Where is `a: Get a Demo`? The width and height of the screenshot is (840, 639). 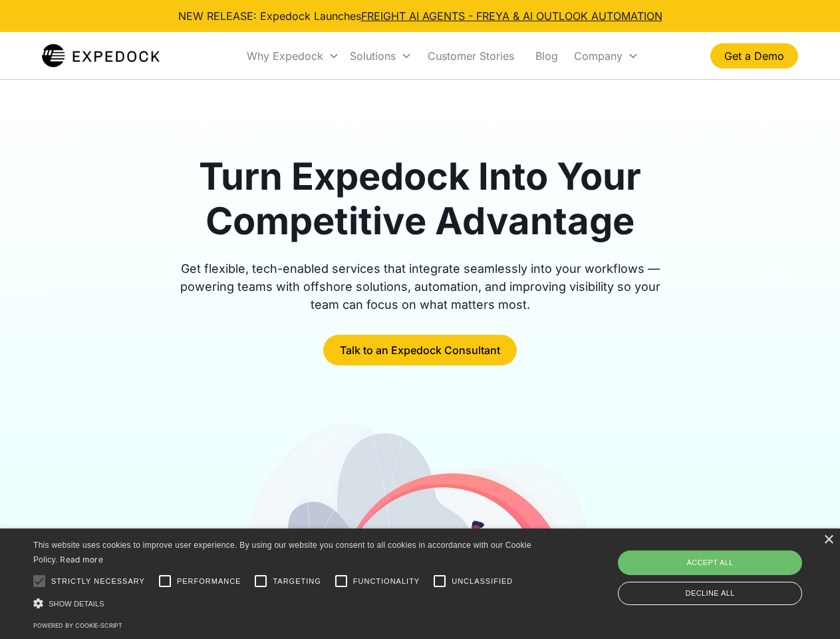 a: Get a Demo is located at coordinates (754, 56).